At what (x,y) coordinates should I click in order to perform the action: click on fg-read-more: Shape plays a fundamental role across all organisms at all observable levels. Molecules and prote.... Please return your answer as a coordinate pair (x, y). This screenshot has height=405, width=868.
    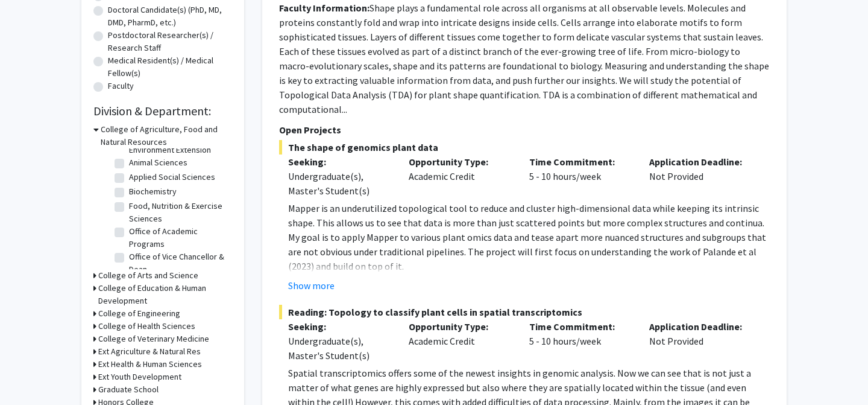
    Looking at the image, I should click on (524, 59).